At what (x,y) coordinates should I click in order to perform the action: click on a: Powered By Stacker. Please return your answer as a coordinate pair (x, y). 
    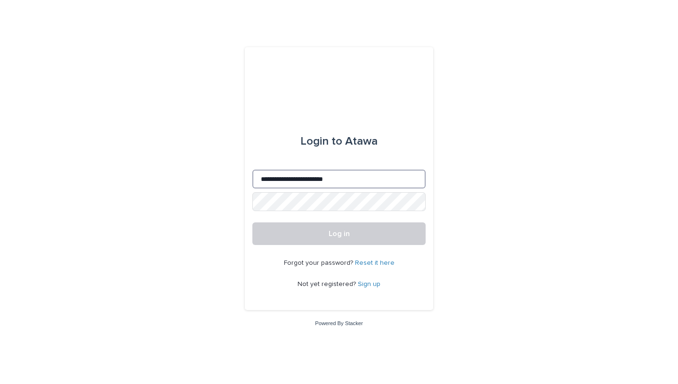
    Looking at the image, I should click on (339, 323).